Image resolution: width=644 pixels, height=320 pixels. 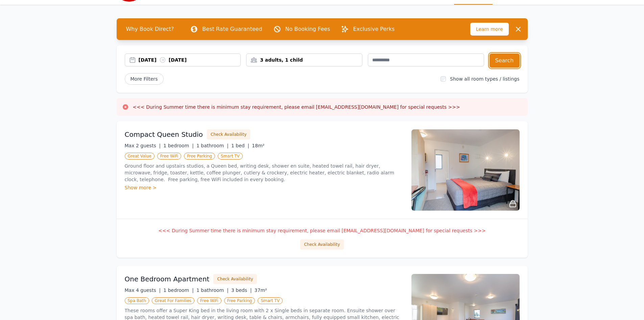 What do you see at coordinates (241, 290) in the screenshot?
I see `span: 3 beds |` at bounding box center [241, 290].